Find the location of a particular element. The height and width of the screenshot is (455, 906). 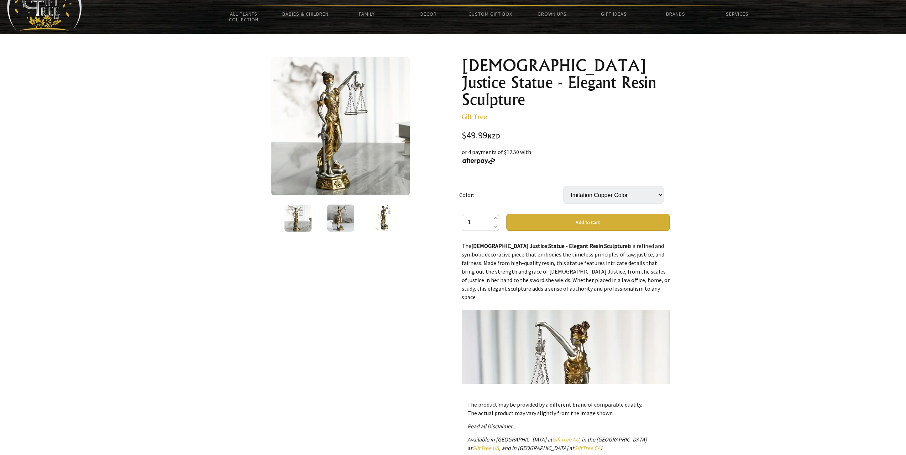

a: Brands is located at coordinates (675, 14).